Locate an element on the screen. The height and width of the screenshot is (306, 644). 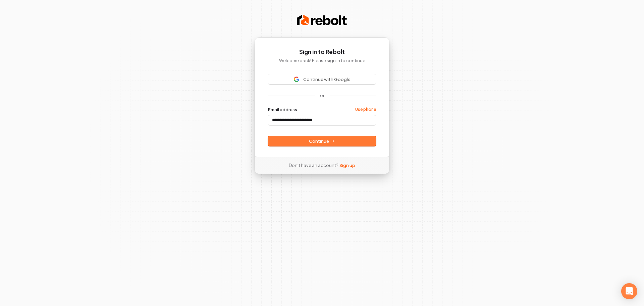
span: Continue is located at coordinates (322, 141).